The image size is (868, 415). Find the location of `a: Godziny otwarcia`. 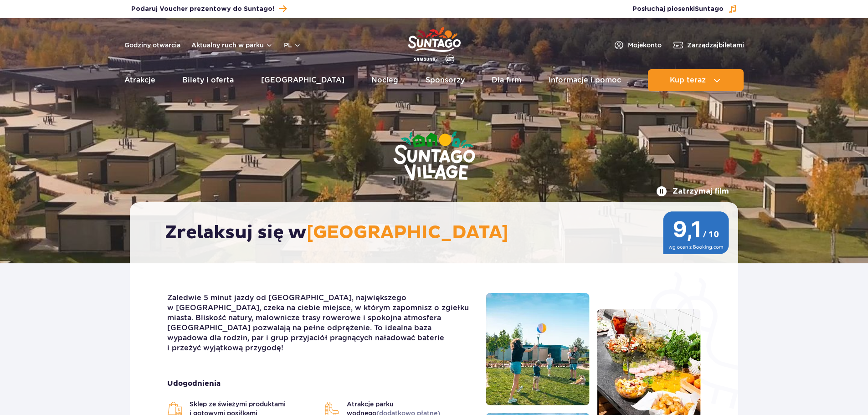

a: Godziny otwarcia is located at coordinates (152, 45).